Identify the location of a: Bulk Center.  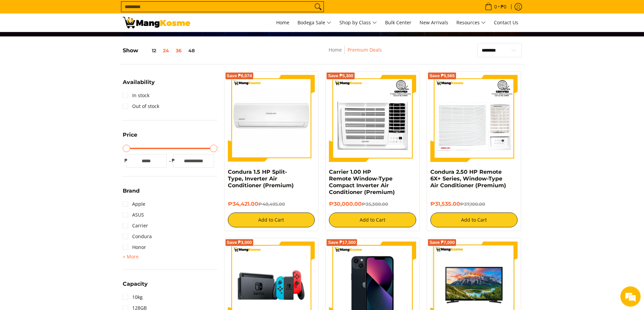
(398, 23).